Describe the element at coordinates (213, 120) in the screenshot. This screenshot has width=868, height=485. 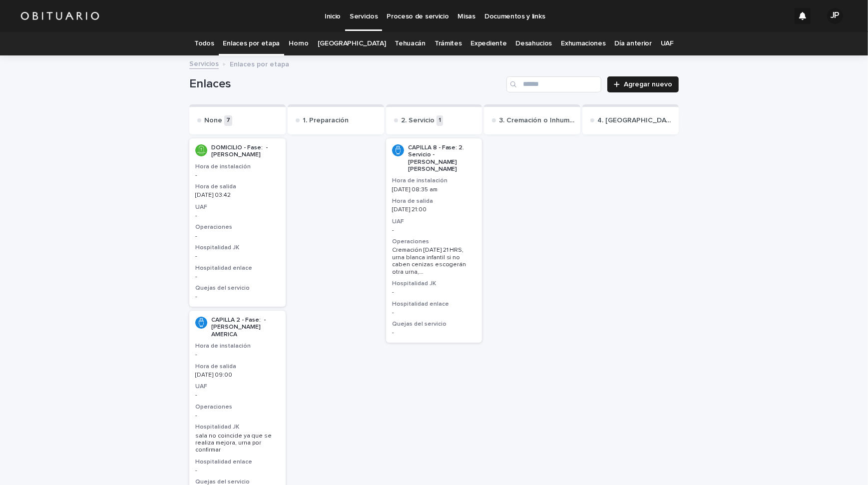
I see `p: None` at that location.